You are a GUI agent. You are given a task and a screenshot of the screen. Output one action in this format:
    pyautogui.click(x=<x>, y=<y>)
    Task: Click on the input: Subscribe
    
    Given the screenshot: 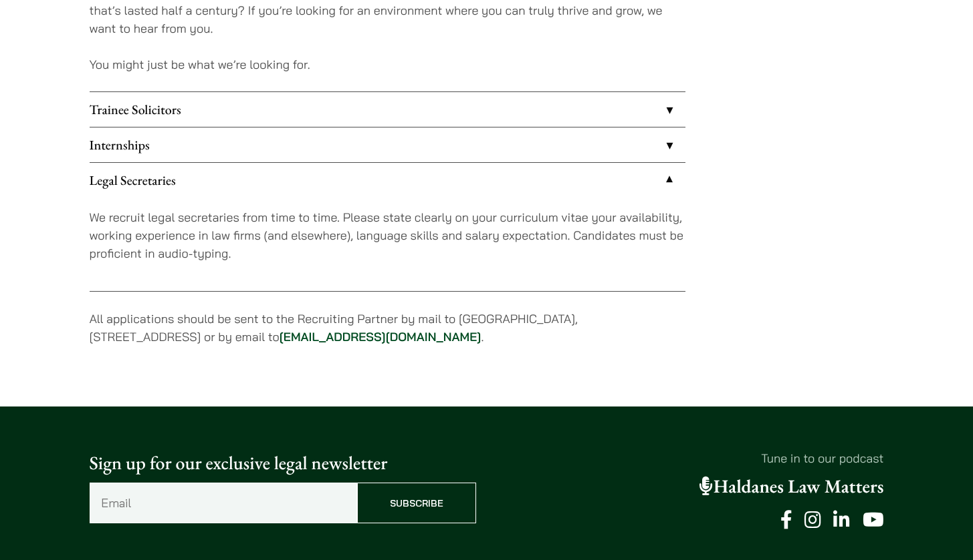 What is the action you would take?
    pyautogui.click(x=416, y=503)
    